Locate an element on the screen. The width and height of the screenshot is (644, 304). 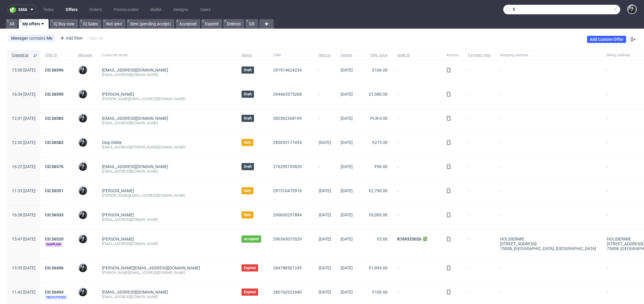
span: Actions is located at coordinates (452, 55).